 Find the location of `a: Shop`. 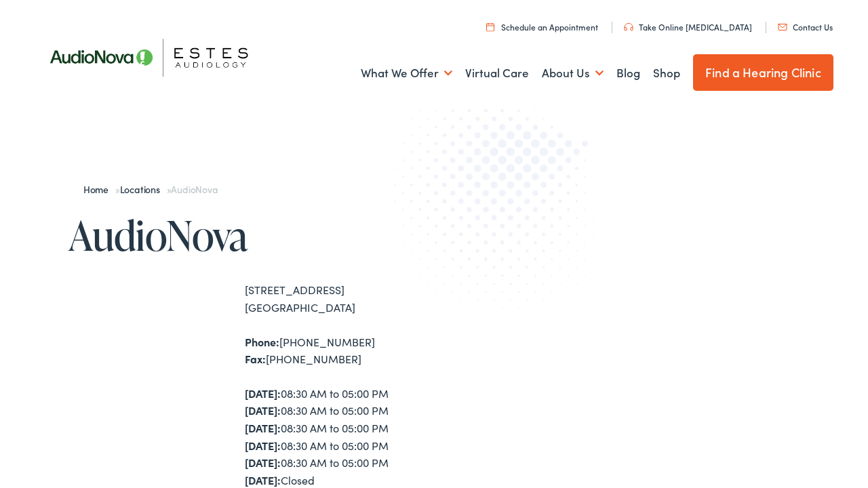

a: Shop is located at coordinates (667, 73).